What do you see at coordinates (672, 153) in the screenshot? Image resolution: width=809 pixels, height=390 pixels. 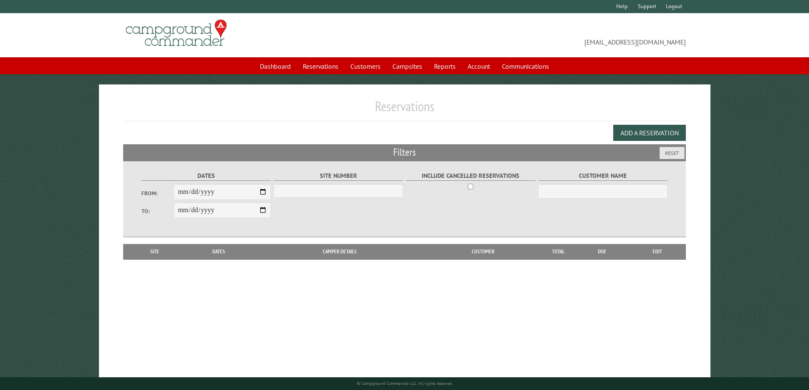 I see `button: Reset` at bounding box center [672, 153].